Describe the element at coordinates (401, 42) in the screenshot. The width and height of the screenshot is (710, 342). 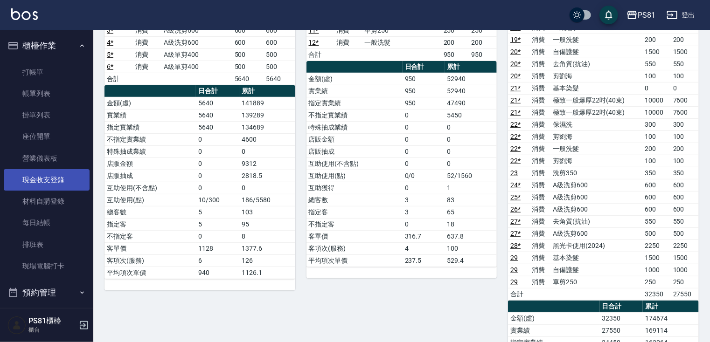
I see `td: 一般洗髮` at that location.